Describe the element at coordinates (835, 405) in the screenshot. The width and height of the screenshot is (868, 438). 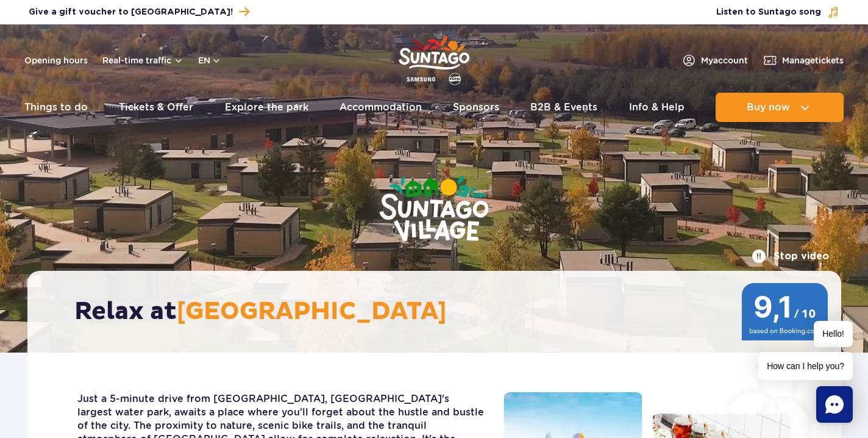
I see `div: Chat` at that location.